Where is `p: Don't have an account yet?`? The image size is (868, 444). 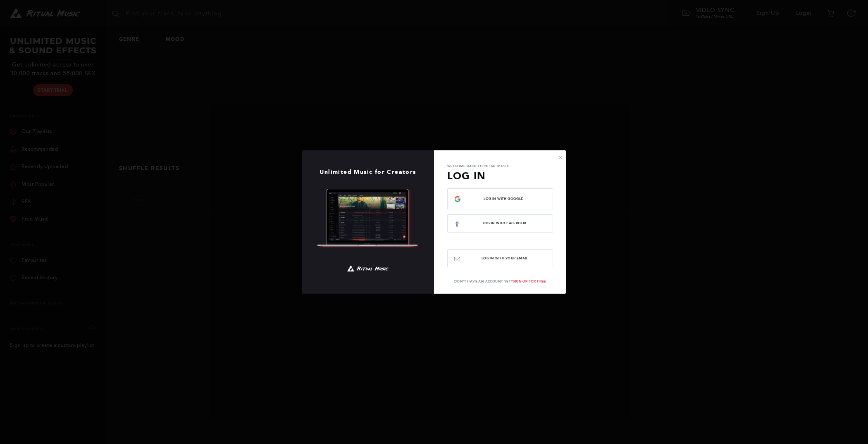 p: Don't have an account yet? is located at coordinates (500, 281).